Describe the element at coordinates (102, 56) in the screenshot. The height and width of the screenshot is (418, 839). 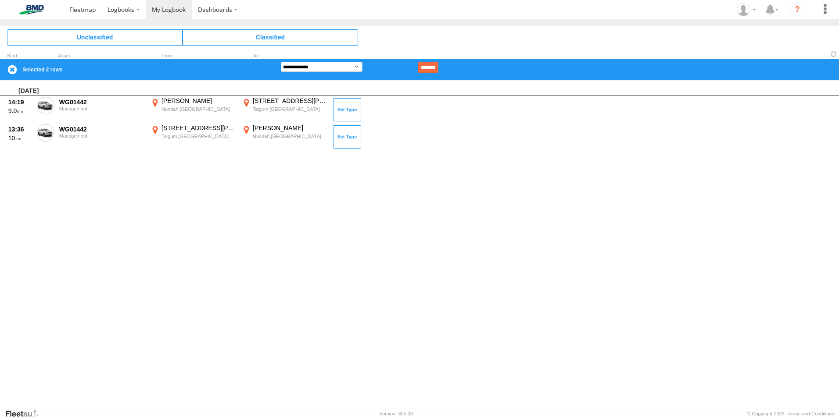
I see `div: Asset` at that location.